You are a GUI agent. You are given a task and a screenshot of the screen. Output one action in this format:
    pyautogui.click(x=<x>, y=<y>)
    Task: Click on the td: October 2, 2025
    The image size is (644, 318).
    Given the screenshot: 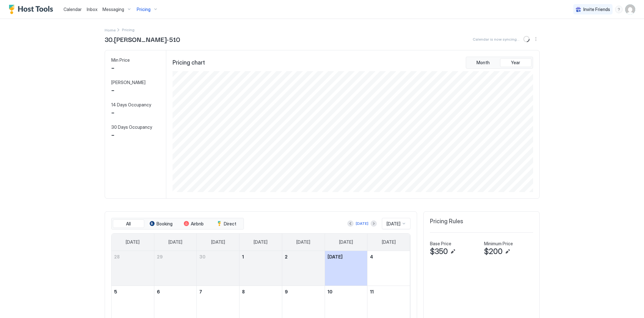 What is the action you would take?
    pyautogui.click(x=304, y=268)
    